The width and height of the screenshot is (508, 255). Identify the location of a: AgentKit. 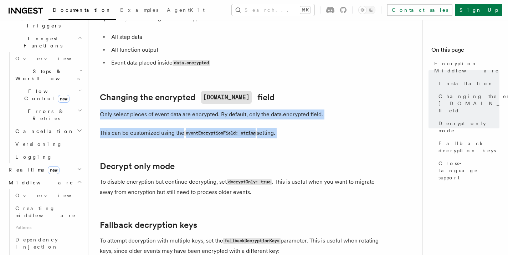
(186, 11).